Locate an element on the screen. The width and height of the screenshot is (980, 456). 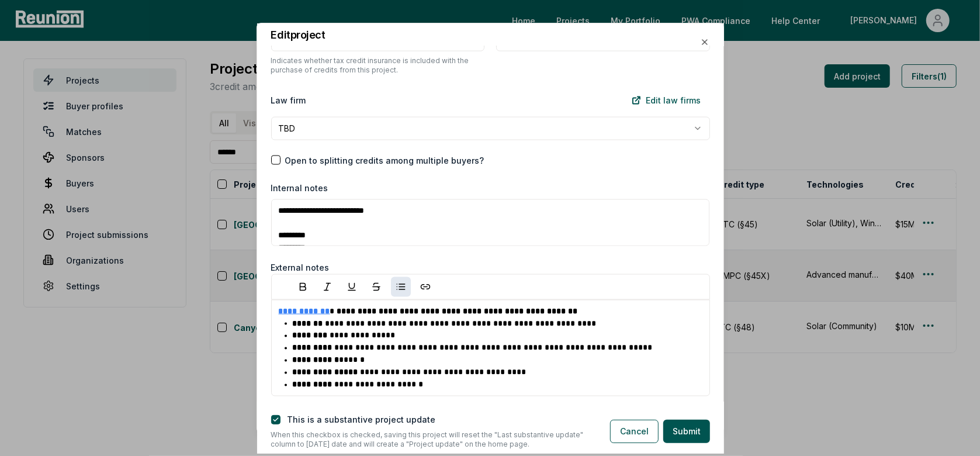
p: When this checkbox is checked, saving this project will reset the "Last substantive update" colum... is located at coordinates (432, 439).